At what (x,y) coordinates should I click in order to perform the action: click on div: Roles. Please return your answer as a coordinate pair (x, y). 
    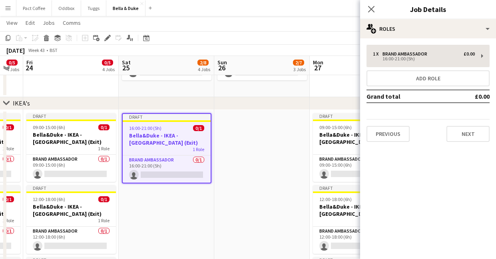
    Looking at the image, I should click on (428, 29).